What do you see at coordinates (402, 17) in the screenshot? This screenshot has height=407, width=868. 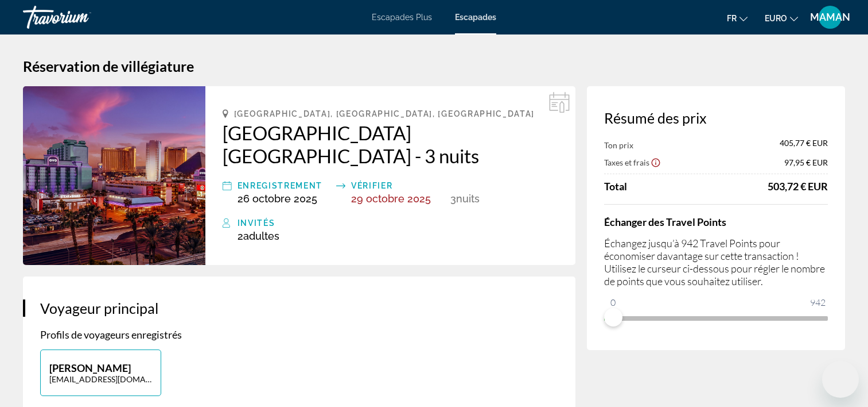 I see `a: Escapades Plus` at bounding box center [402, 17].